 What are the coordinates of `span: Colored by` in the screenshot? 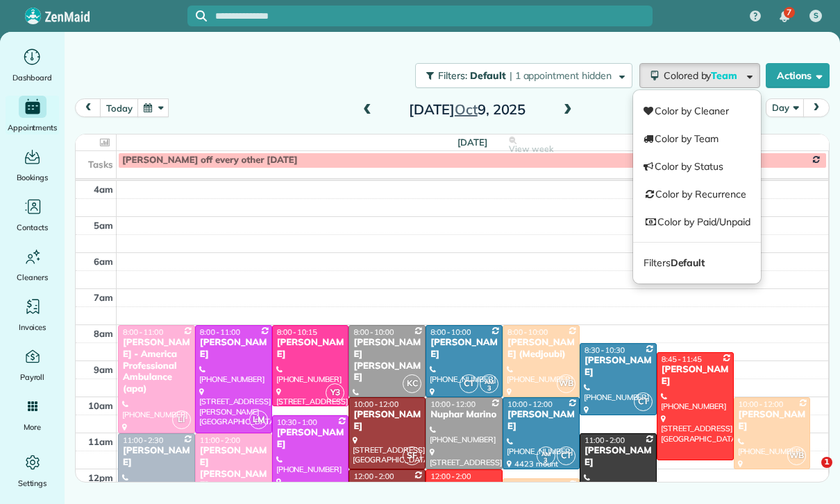 It's located at (702, 75).